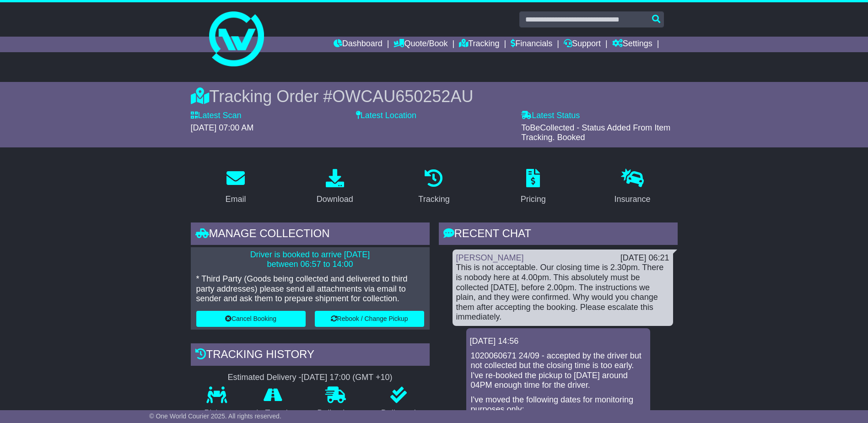 The height and width of the screenshot is (423, 868). Describe the element at coordinates (250, 319) in the screenshot. I see `button: Cancel Booking` at that location.